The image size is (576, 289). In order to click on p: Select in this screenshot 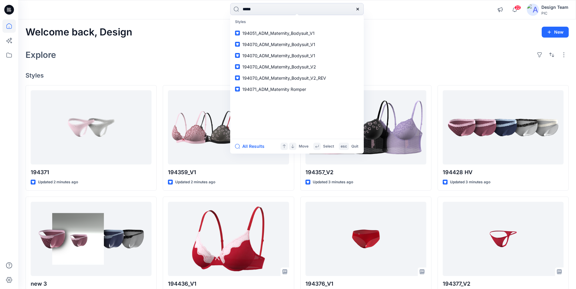, I will do `click(328, 147)`.